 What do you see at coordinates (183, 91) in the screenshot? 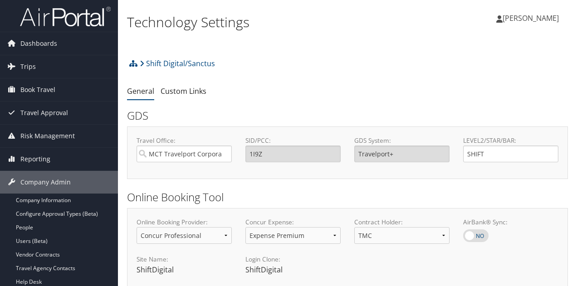
I see `a: Custom Links` at bounding box center [183, 91].